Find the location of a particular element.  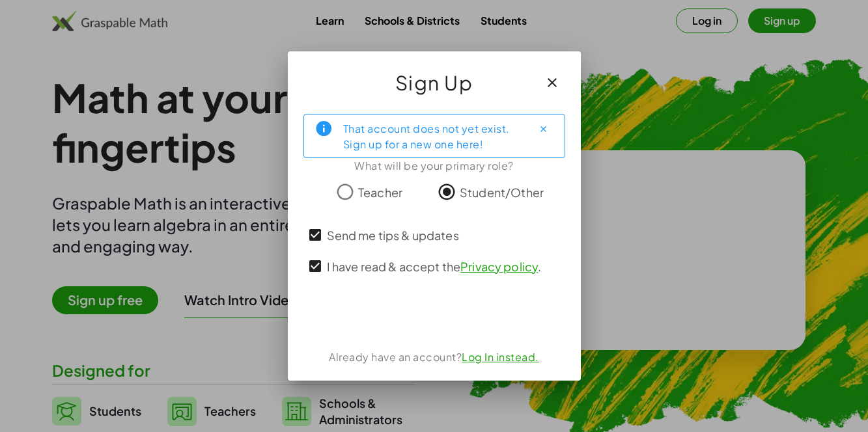

div: That account does not yet exist. Sign up for a new one here! is located at coordinates (433, 136).